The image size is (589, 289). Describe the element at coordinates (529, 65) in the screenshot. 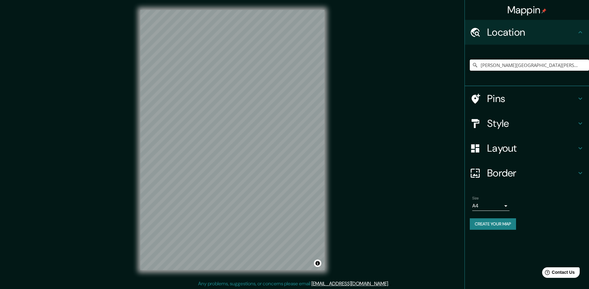

I see `input: Pick your city or area` at that location.